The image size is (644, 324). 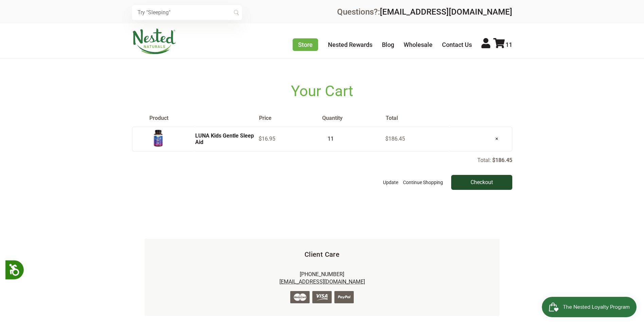 I want to click on span: The Nested Loyalty Program, so click(x=54, y=10).